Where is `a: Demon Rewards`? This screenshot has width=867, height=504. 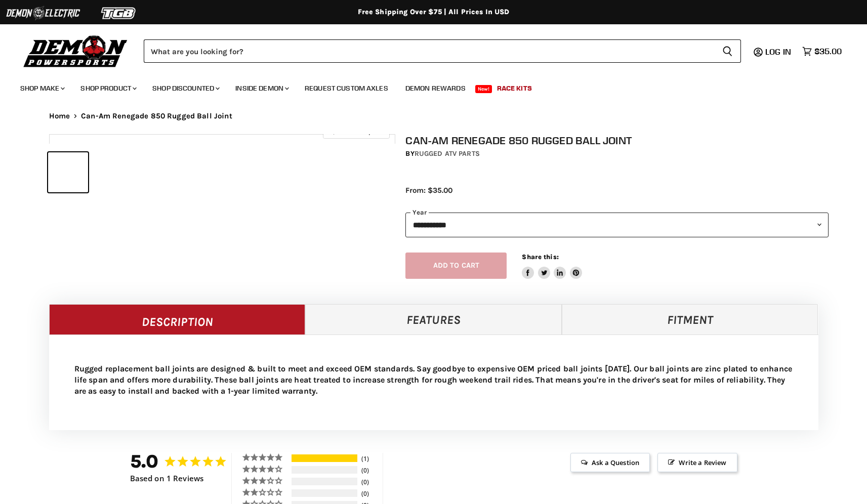
a: Demon Rewards is located at coordinates (435, 88).